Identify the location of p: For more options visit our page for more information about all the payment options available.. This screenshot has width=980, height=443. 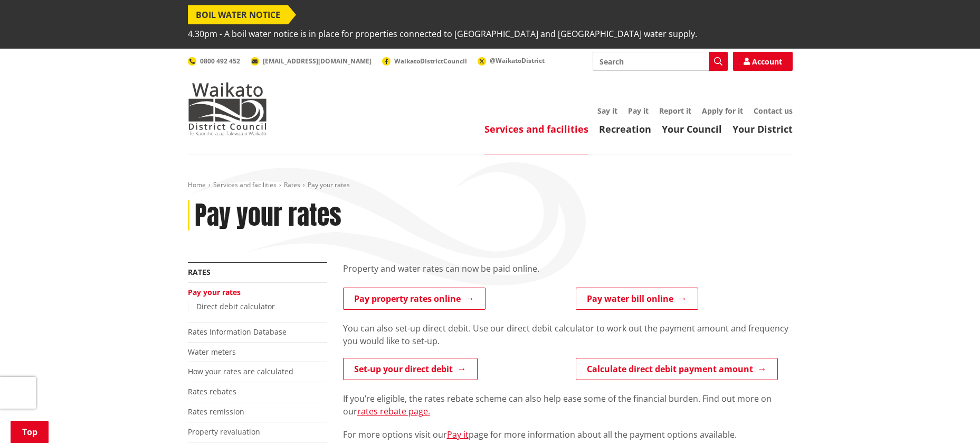
(568, 434).